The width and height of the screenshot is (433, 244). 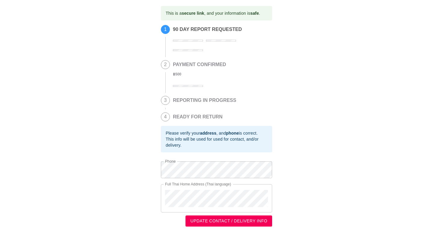 I want to click on b: address, so click(x=208, y=133).